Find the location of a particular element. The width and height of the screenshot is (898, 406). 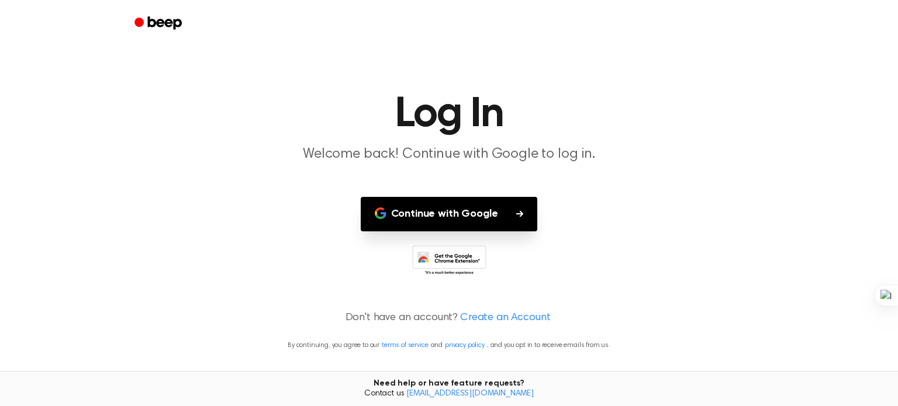

a: terms of service is located at coordinates (405, 346).